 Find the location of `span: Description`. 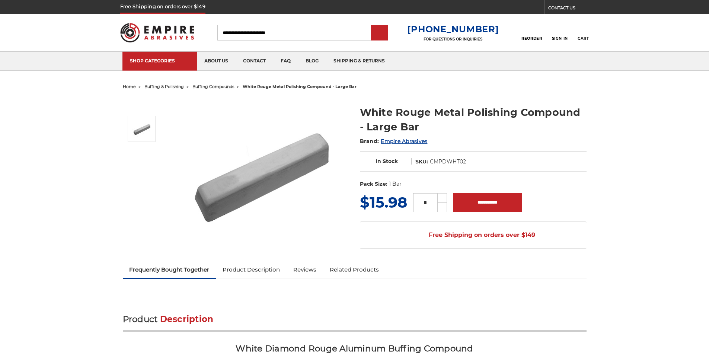

span: Description is located at coordinates (187, 320).